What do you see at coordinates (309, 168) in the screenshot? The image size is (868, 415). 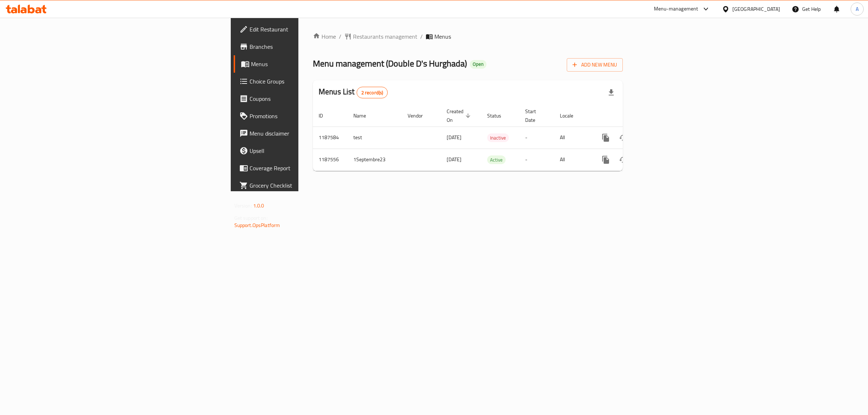 I see `span: Coverage Report` at bounding box center [309, 168].